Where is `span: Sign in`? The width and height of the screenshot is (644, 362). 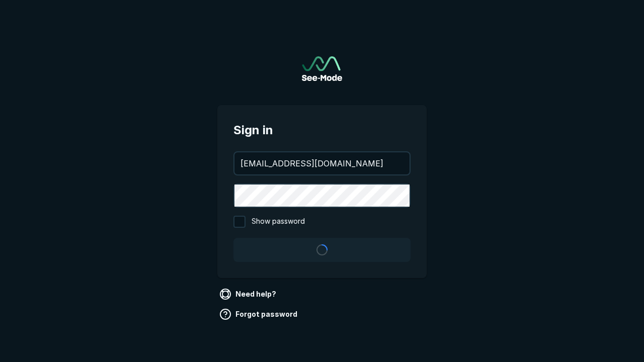
span: Sign in is located at coordinates (322, 130).